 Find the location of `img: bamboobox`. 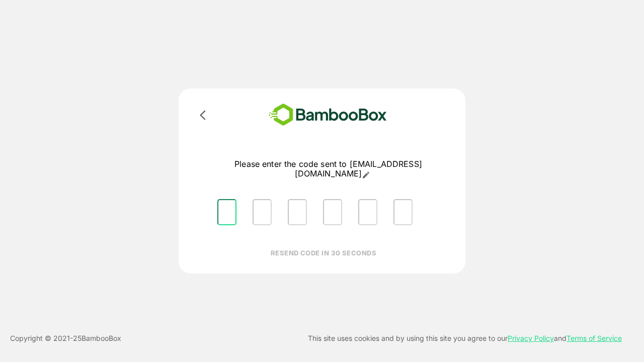

img: bamboobox is located at coordinates (327, 115).